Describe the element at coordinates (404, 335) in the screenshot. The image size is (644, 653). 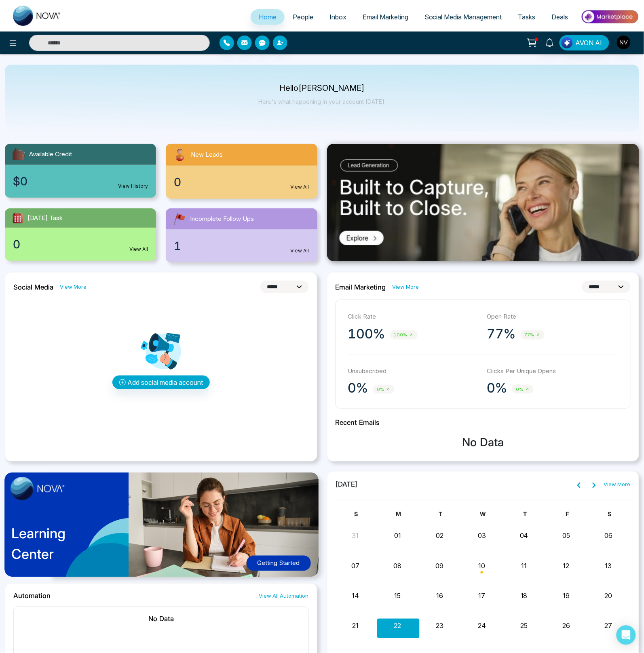
I see `span: 100%` at that location.